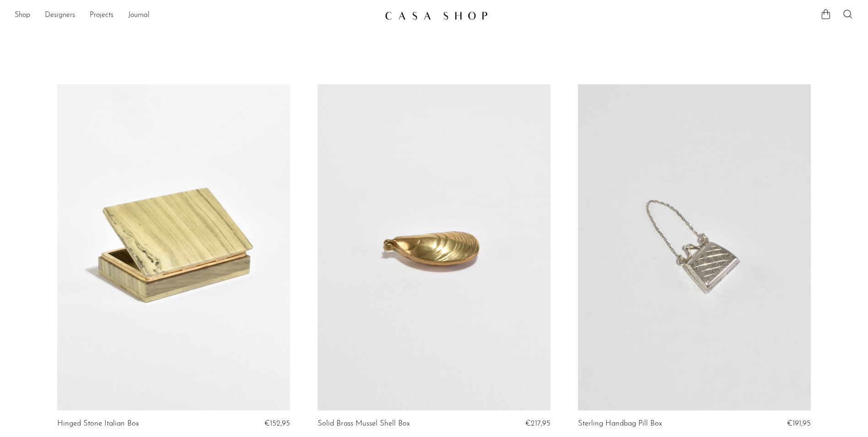 This screenshot has width=868, height=437. I want to click on a: Shop, so click(22, 16).